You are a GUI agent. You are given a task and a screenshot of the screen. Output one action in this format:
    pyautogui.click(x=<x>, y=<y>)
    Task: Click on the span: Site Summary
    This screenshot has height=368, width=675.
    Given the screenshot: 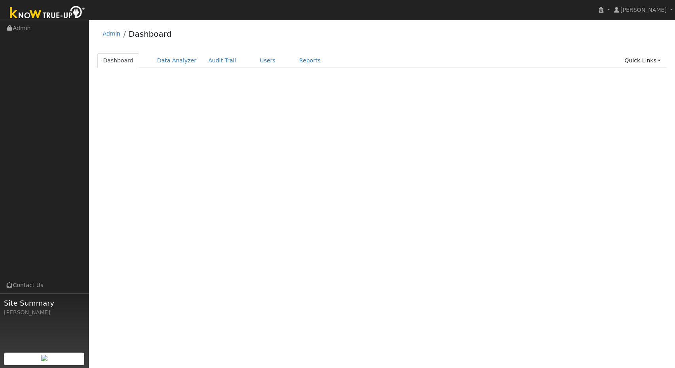 What is the action you would take?
    pyautogui.click(x=44, y=303)
    